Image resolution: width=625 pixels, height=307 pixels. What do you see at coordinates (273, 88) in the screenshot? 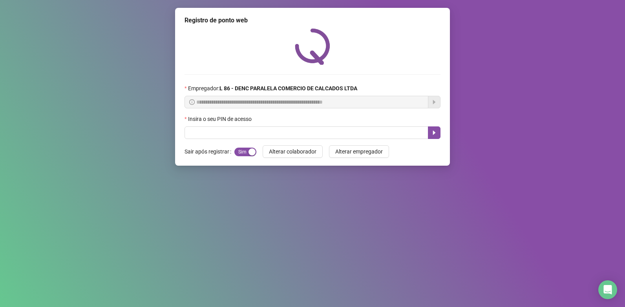
I see `span: Empregador :` at bounding box center [273, 88].